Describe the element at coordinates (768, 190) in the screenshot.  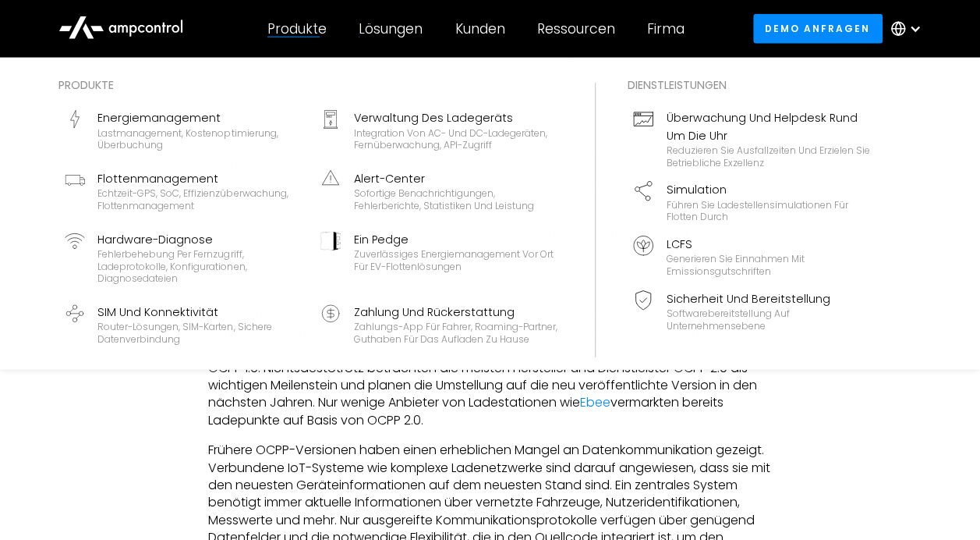
I see `div: Simulation` at that location.